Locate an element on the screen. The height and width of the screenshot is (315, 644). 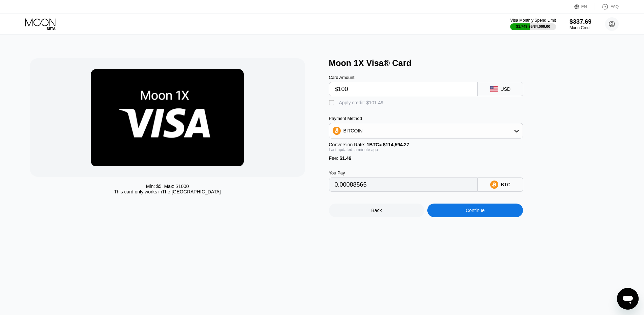
div: Min: $ 5 , Max: $ 1000 is located at coordinates (167, 186).